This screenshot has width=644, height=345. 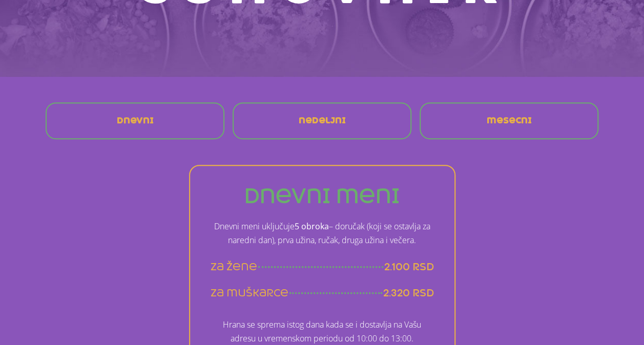 What do you see at coordinates (321, 121) in the screenshot?
I see `a: nedeljni` at bounding box center [321, 121].